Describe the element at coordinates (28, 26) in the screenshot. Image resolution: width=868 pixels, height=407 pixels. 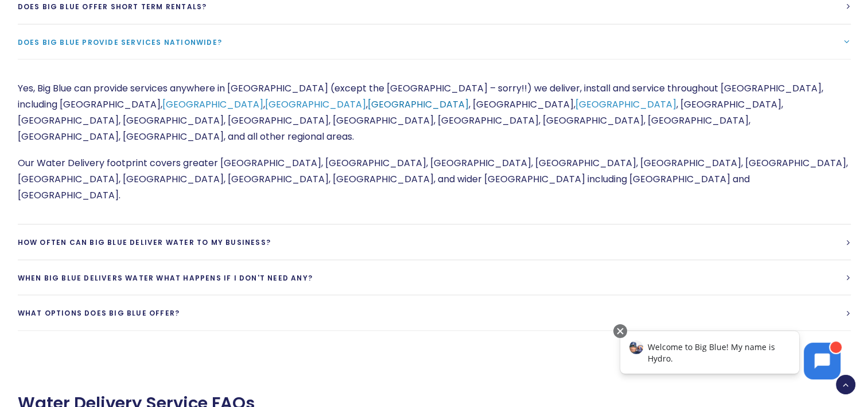
I see `img: Avatar` at that location.